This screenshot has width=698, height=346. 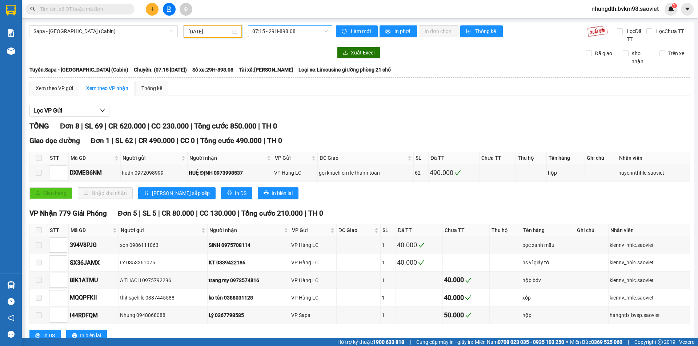 What do you see at coordinates (227, 158) in the screenshot?
I see `span: Người nhận` at bounding box center [227, 158].